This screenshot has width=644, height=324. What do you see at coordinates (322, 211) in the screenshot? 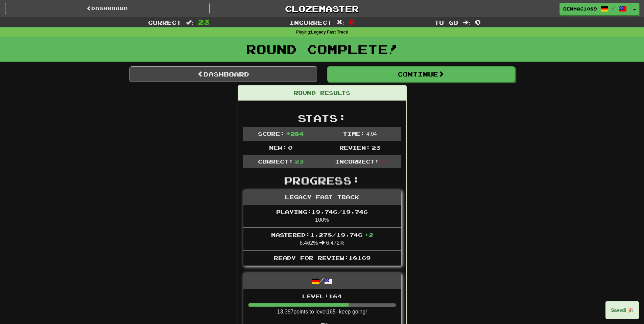
I see `span: Playing: 19,746 / 19,746` at bounding box center [322, 211].